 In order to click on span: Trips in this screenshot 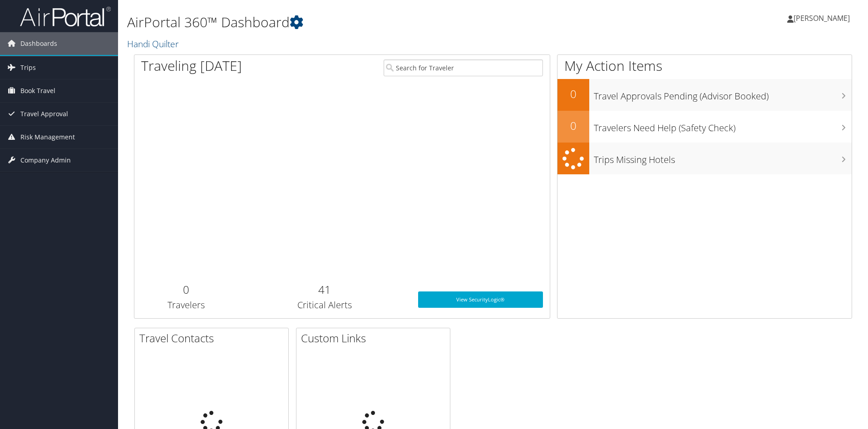, I will do `click(28, 68)`.